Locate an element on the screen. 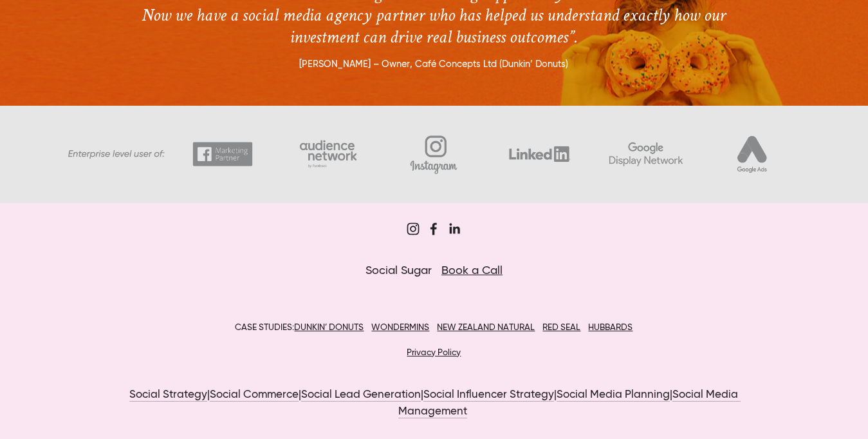 The height and width of the screenshot is (439, 868). u: RED SEAL is located at coordinates (561, 327).